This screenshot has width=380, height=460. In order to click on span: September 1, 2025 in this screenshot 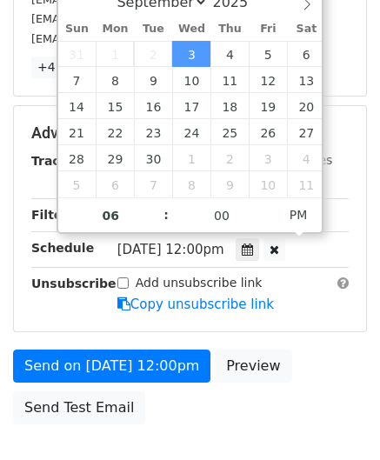, I will do `click(115, 54)`.